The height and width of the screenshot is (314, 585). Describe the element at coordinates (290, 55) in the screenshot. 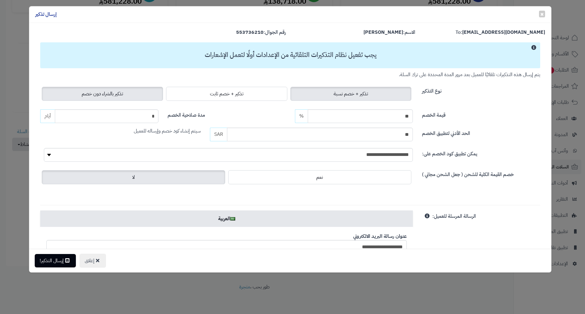

I see `h3: يجب تفعيل نظام التذكيرات التلقائية من الإعدادات أولًا لتعمل الإشعارات` at that location.